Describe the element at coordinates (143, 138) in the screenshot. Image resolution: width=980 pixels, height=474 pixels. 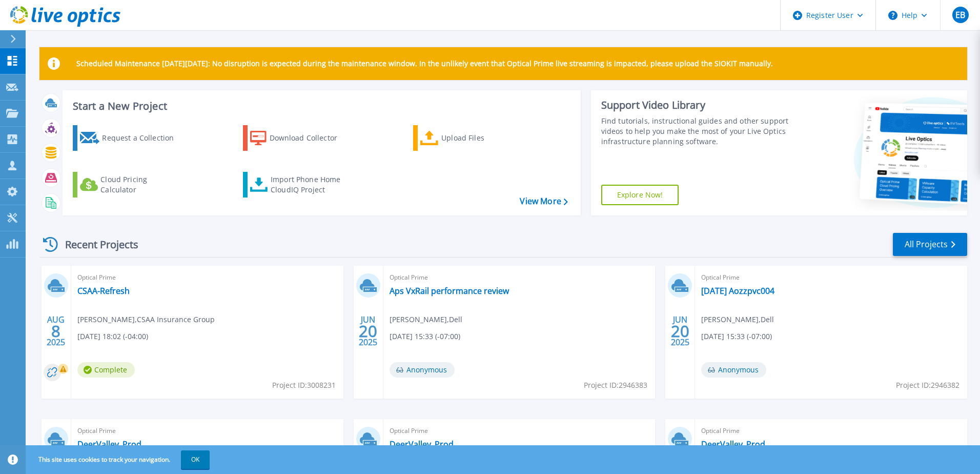
I see `div: Request a Collection` at that location.